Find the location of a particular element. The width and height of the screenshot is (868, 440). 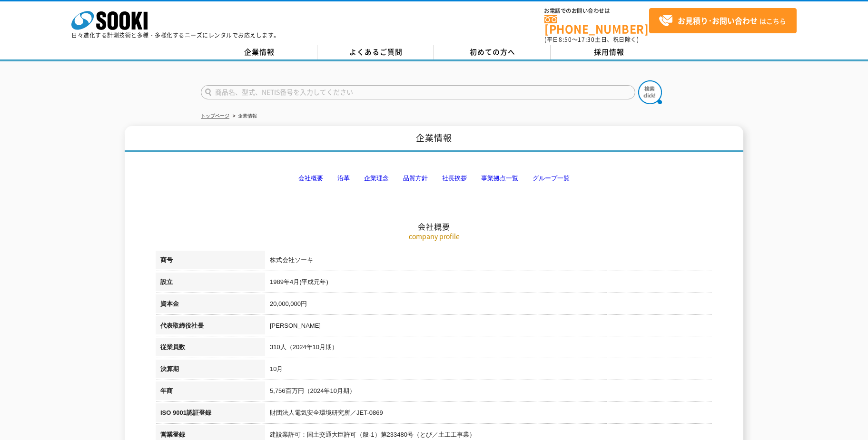

th: 従業員数 is located at coordinates (210, 349).